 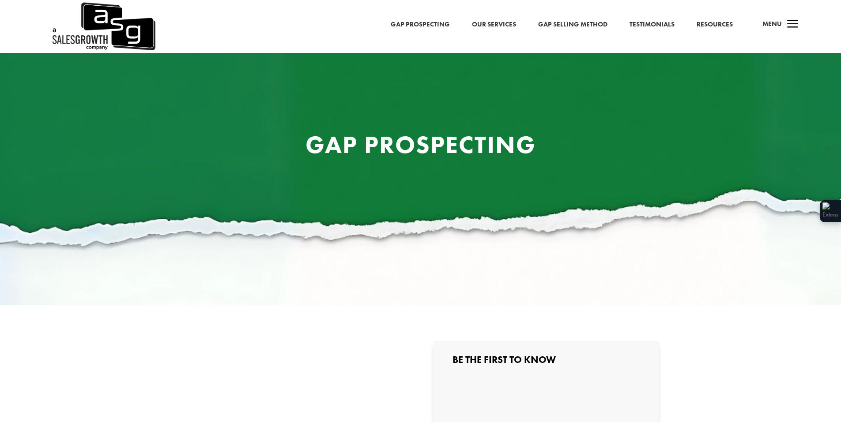 I want to click on span: a, so click(x=793, y=25).